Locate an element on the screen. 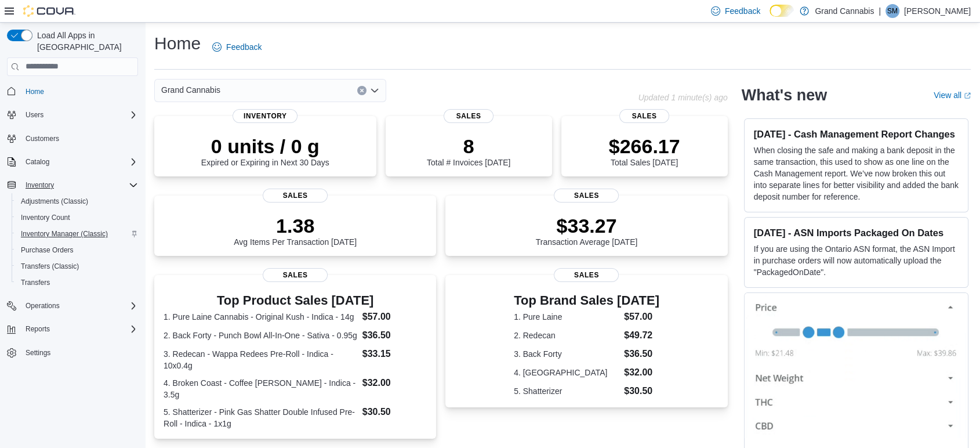  div: Sara Mackie is located at coordinates (893, 11).